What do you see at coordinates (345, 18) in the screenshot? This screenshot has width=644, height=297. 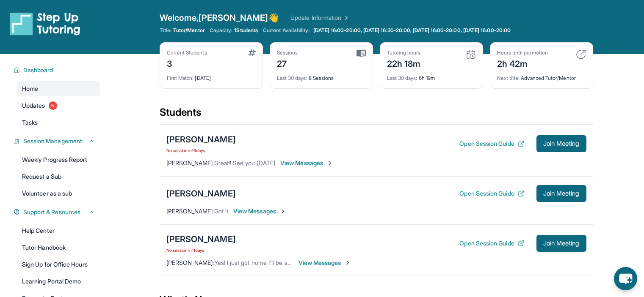 I see `img: Chevron Right` at bounding box center [345, 18].